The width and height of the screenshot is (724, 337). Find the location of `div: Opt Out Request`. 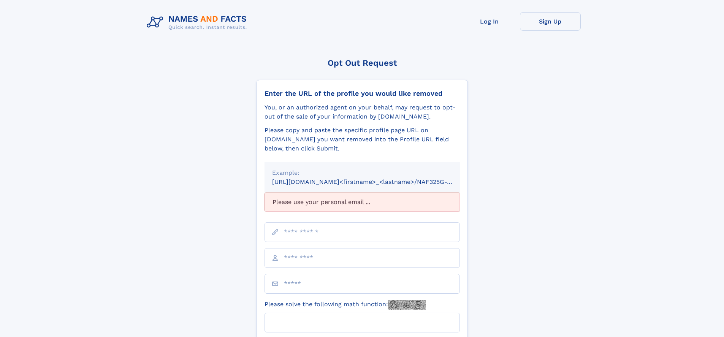

div: Opt Out Request is located at coordinates (362, 63).